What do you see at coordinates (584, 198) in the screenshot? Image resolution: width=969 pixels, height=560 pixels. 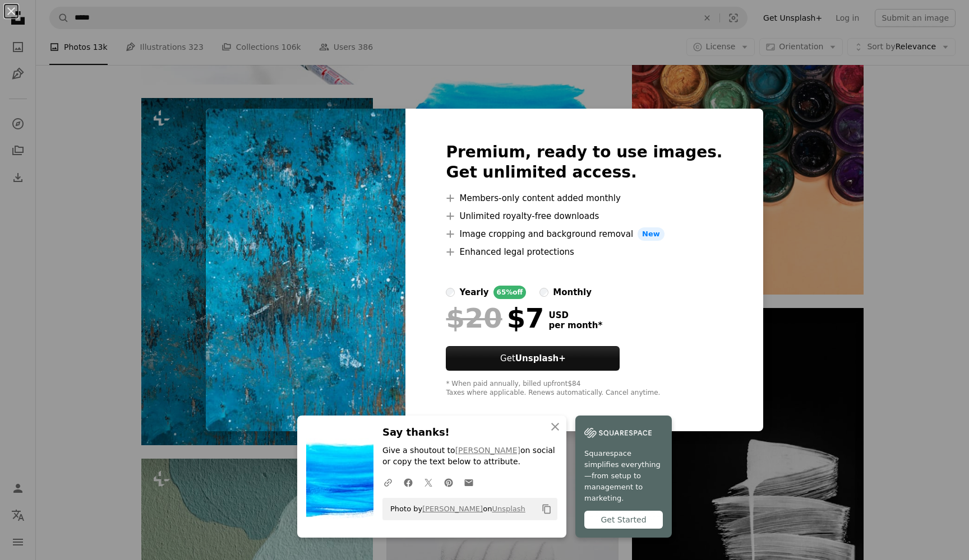 I see `li: Members-only content added monthly` at bounding box center [584, 198].